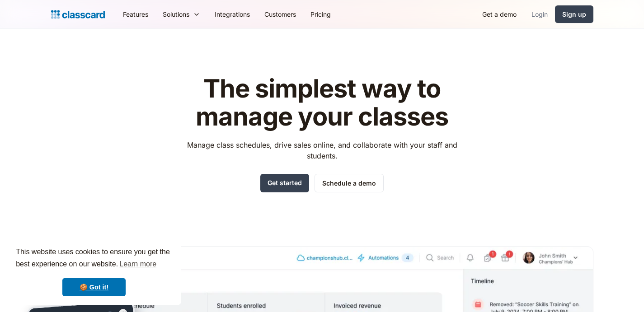 The height and width of the screenshot is (312, 644). I want to click on a: Get a demo, so click(500, 14).